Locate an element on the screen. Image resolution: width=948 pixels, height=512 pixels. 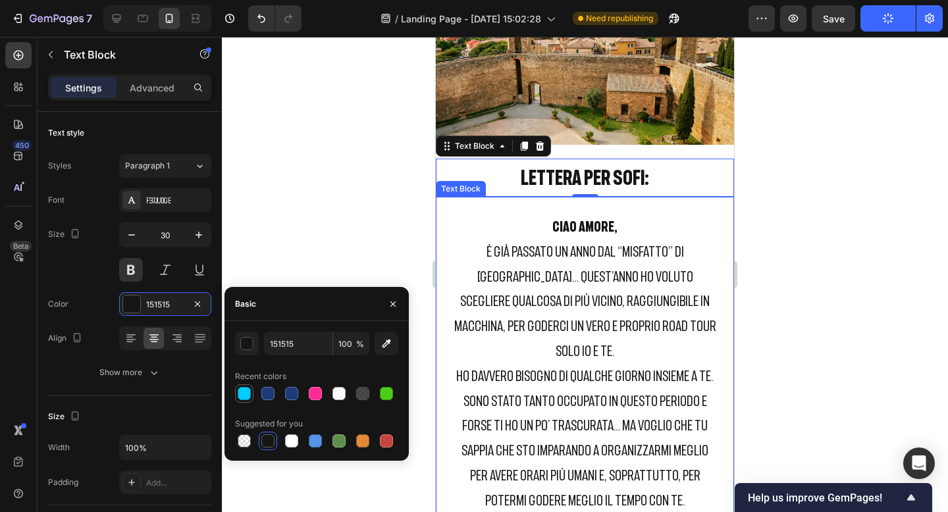
div: Styles is located at coordinates (59, 166).